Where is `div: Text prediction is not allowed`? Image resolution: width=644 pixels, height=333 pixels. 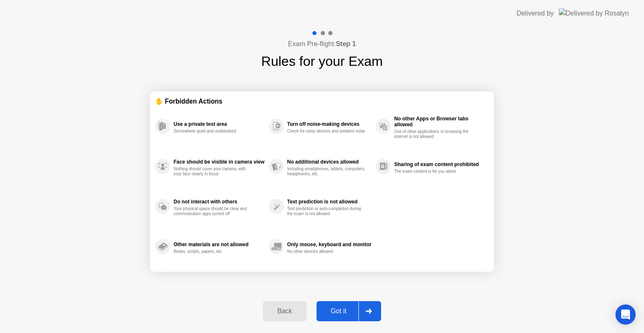
div: Text prediction is not allowed is located at coordinates (329, 202).